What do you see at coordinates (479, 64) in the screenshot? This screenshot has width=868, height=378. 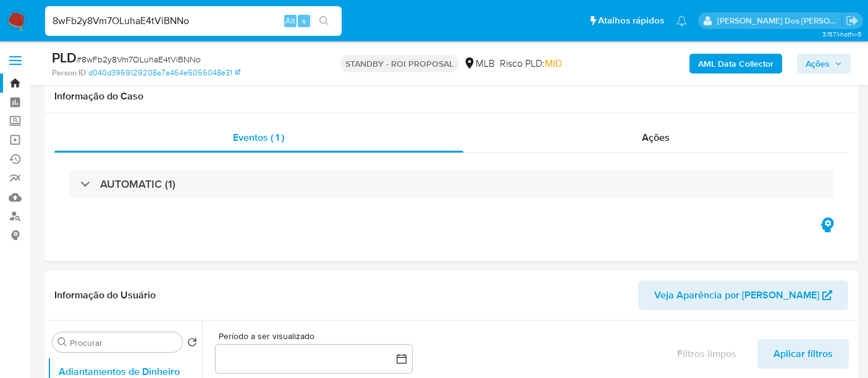 I see `div: MLB` at bounding box center [479, 64].